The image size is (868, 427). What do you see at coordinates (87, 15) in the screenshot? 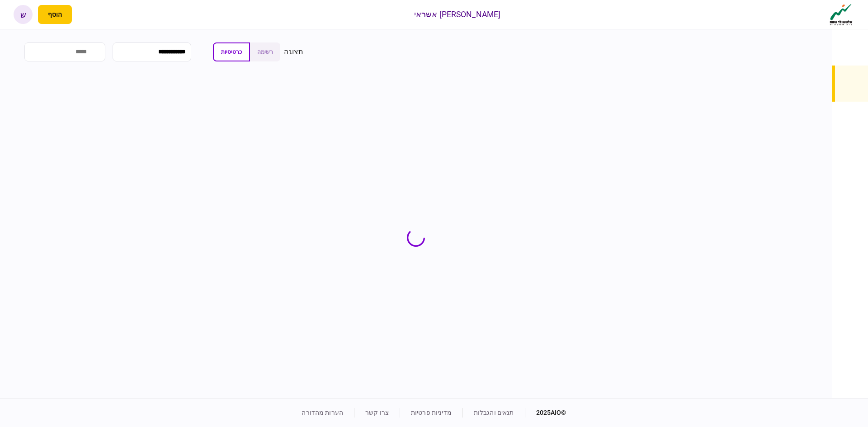
I see `button: פתח רשימת התראות` at bounding box center [87, 15].